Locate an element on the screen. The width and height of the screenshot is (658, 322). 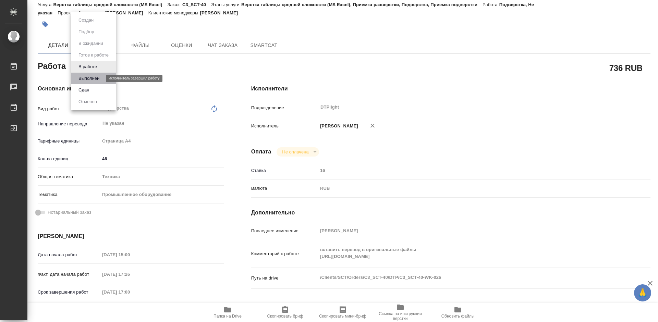
button: В работе is located at coordinates (88, 67).